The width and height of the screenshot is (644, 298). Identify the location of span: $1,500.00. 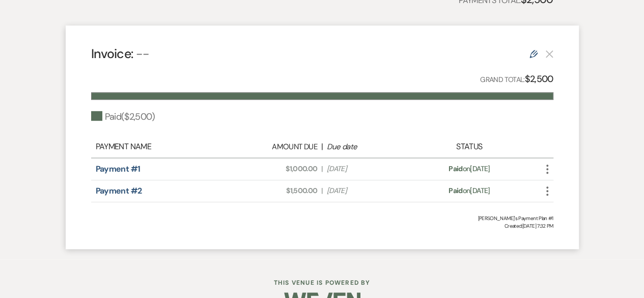
(277, 191).